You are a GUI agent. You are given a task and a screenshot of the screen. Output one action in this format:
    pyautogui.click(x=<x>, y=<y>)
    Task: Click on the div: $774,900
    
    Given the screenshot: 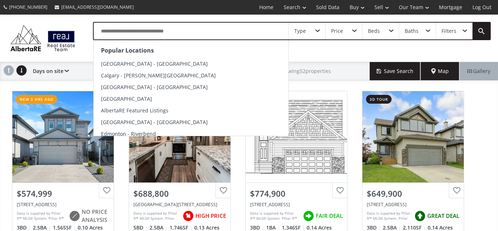 What is the action you would take?
    pyautogui.click(x=297, y=193)
    